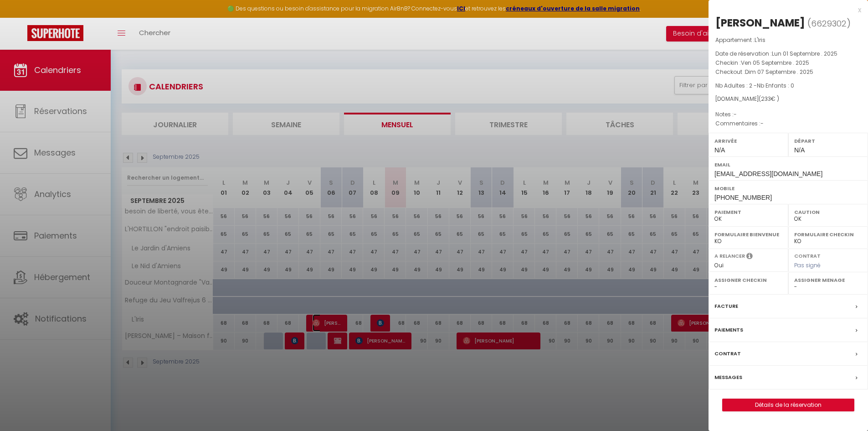 The height and width of the screenshot is (431, 868). I want to click on p: Date de réservation :, so click(788, 54).